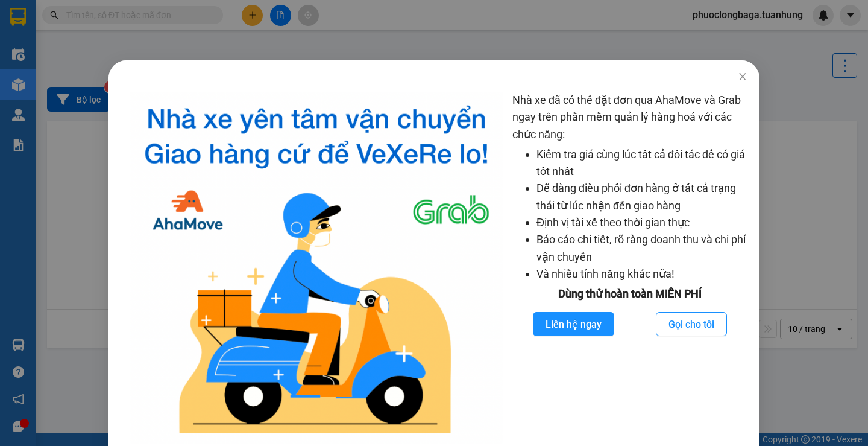 This screenshot has width=868, height=446. I want to click on button: Gọi cho tôi, so click(691, 324).